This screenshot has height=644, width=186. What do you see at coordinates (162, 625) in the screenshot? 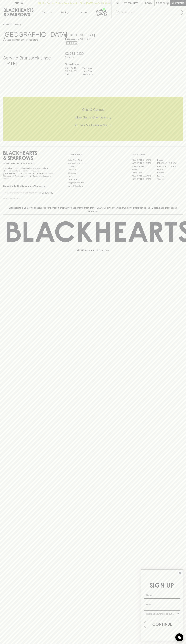
I see `button: CONTINUE` at bounding box center [162, 625].